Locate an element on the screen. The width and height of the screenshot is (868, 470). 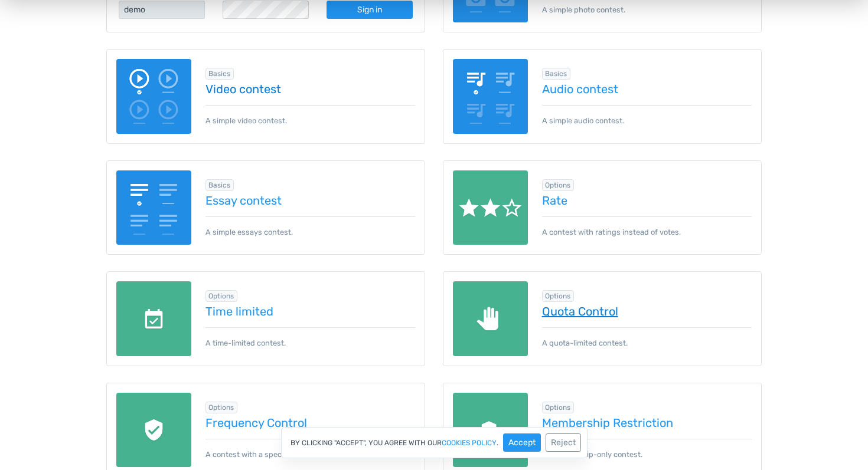
a: Frequency Control is located at coordinates (310, 423).